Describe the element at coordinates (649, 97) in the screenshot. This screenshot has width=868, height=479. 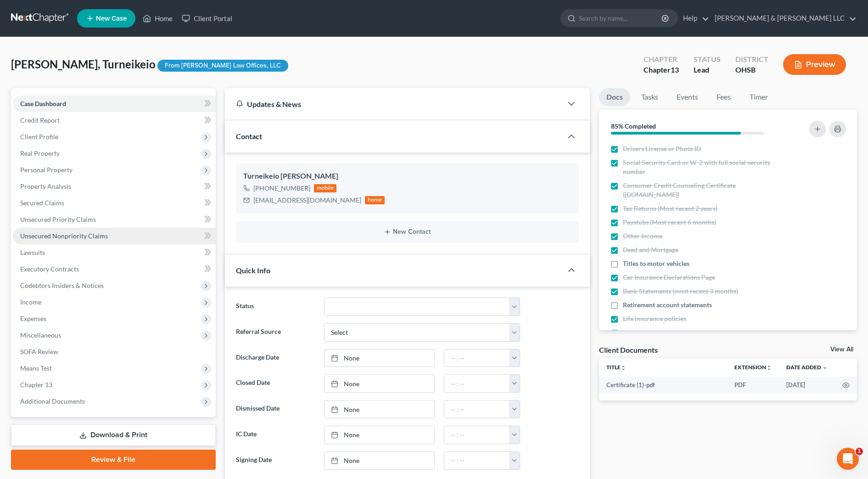
I see `a: Tasks` at that location.